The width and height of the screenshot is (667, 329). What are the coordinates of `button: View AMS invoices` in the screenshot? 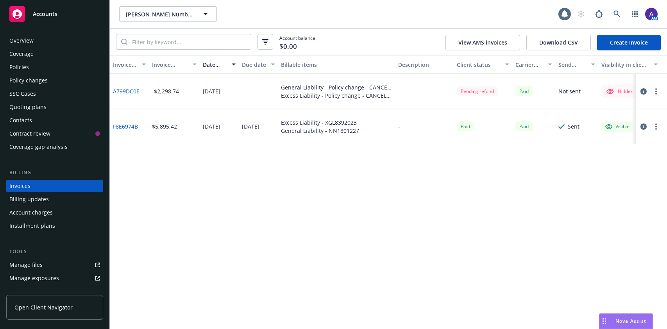 It's located at (482, 43).